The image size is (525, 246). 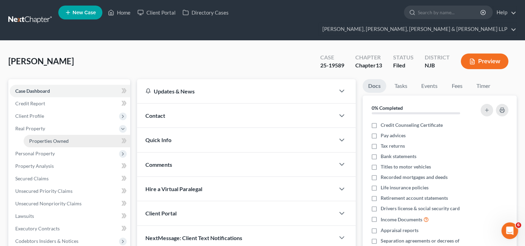 I want to click on div: Updates & News, so click(x=236, y=91).